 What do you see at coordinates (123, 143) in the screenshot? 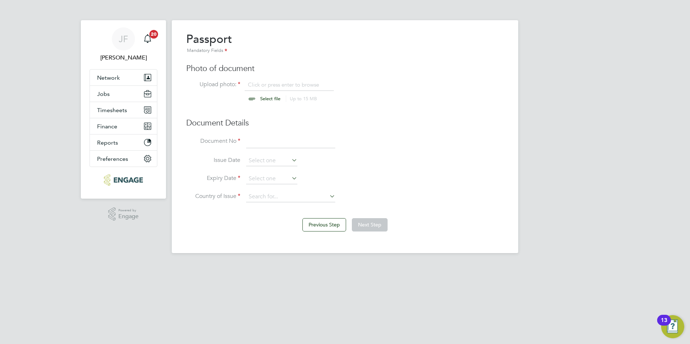
I see `button: Reports` at bounding box center [123, 143].